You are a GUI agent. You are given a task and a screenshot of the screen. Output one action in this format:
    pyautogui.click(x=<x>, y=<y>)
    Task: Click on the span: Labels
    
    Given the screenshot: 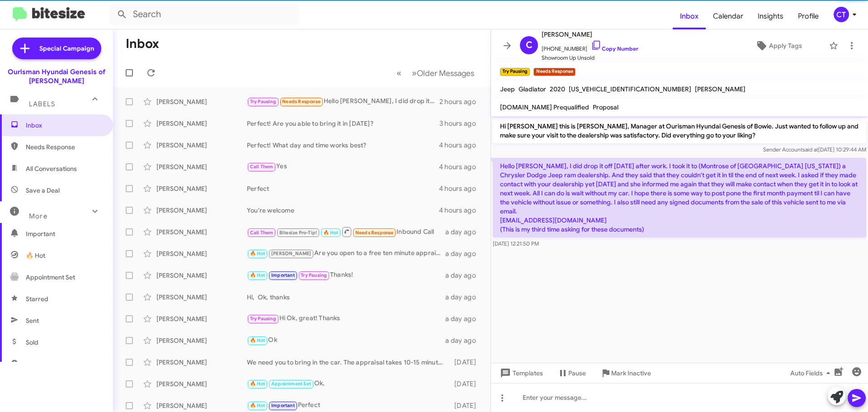 What is the action you would take?
    pyautogui.click(x=42, y=104)
    